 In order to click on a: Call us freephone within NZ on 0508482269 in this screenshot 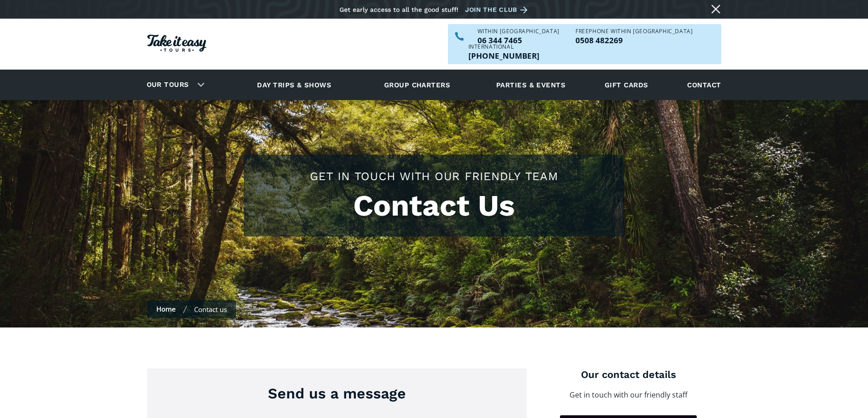, I will do `click(634, 40)`.